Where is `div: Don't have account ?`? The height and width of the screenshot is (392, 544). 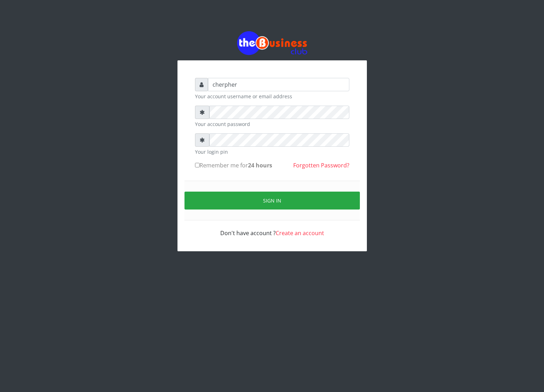 div: Don't have account ? is located at coordinates (272, 229).